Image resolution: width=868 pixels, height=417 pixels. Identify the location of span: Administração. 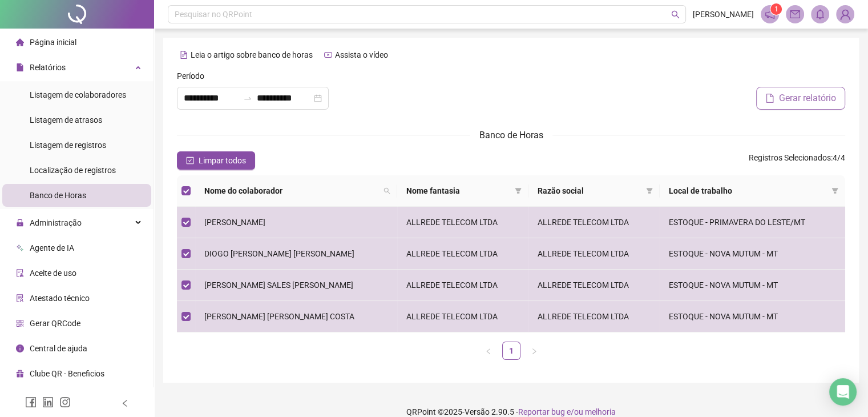
(55, 223).